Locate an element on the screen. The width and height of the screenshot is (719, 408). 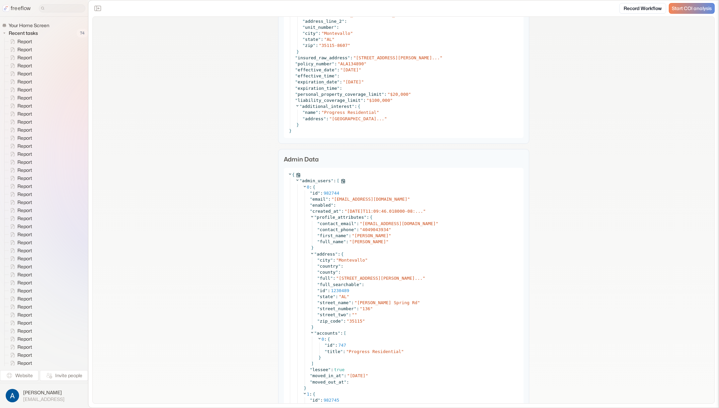
span: ALA134890 is located at coordinates (352, 64).